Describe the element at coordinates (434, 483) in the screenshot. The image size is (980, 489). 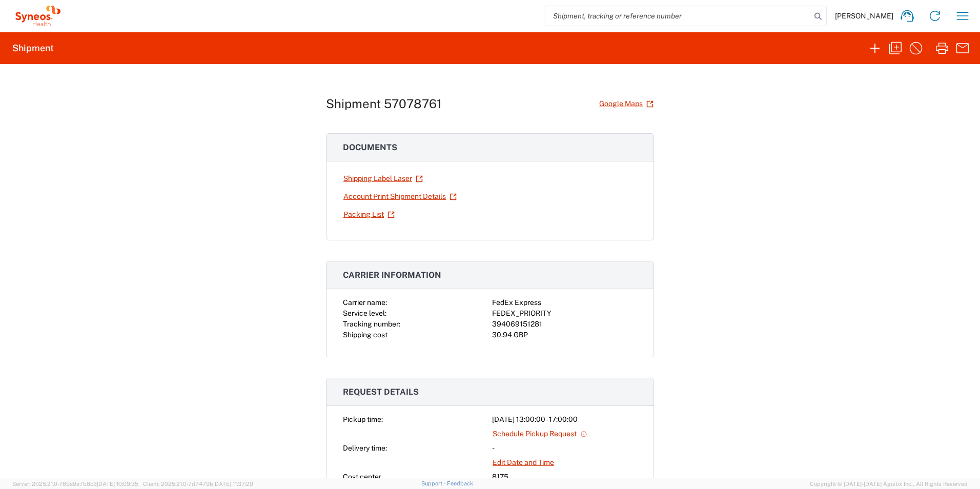
I see `a: Support` at that location.